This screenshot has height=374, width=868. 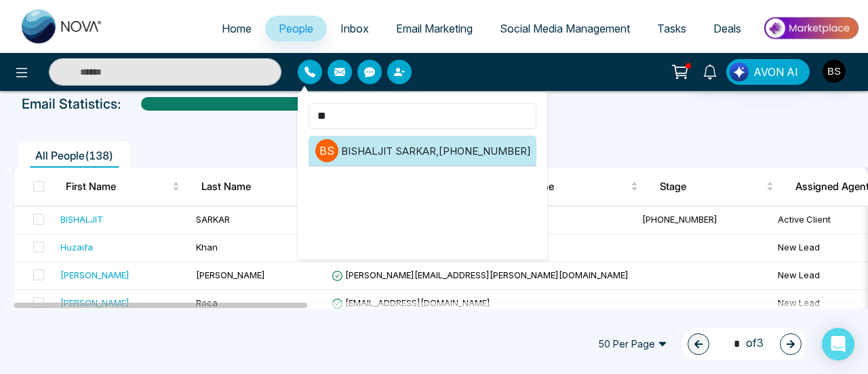 I want to click on th: Last Name, so click(x=258, y=187).